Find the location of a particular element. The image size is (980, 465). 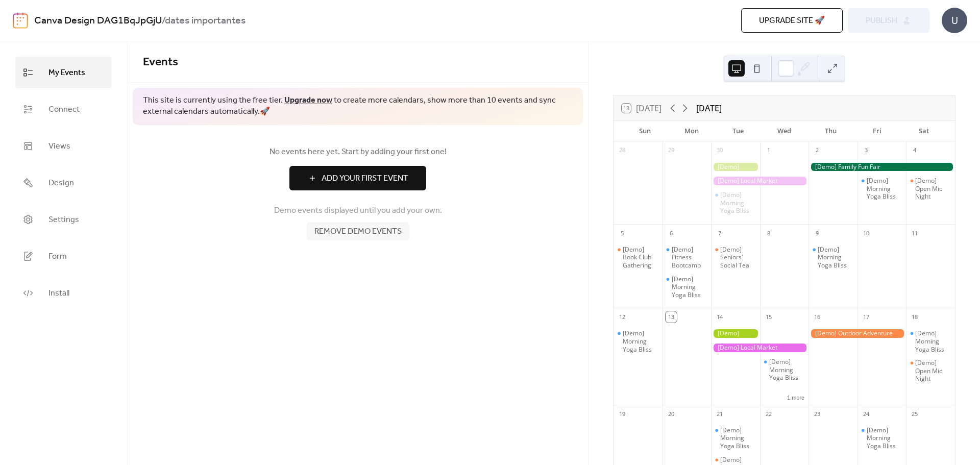

div: Wed is located at coordinates (784, 131).